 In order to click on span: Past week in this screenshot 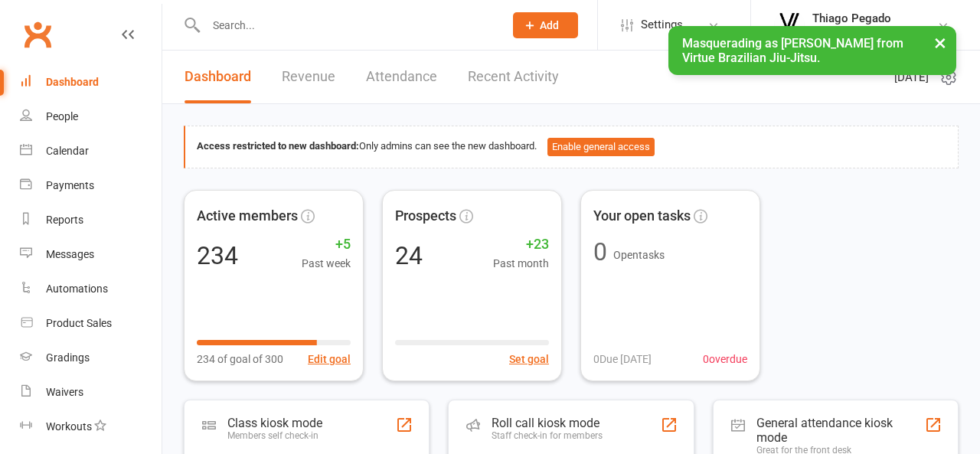, I will do `click(326, 263)`.